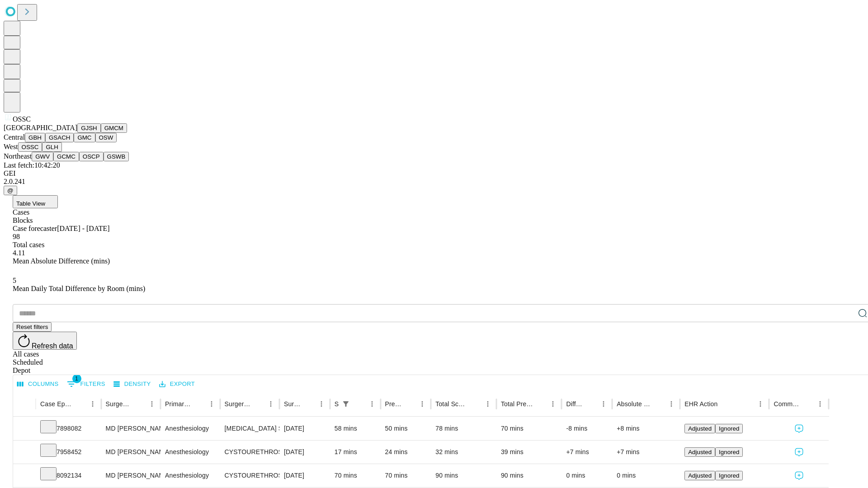 This screenshot has height=488, width=868. I want to click on button: GBH, so click(35, 137).